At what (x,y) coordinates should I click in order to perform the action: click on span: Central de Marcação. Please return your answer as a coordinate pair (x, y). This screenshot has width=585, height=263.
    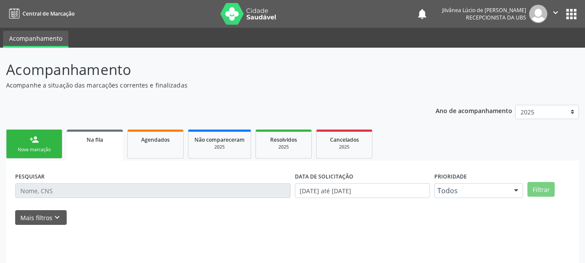
    Looking at the image, I should click on (49, 13).